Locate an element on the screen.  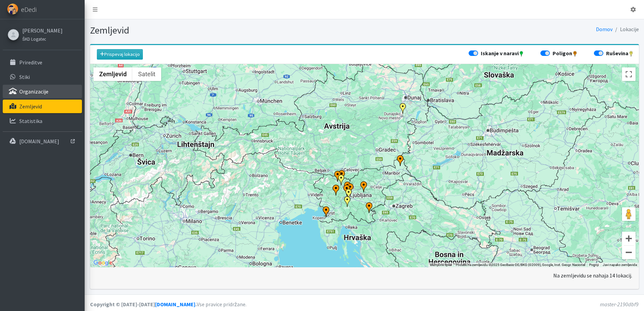
a: Javi napako zemljevida is located at coordinates (620, 265).